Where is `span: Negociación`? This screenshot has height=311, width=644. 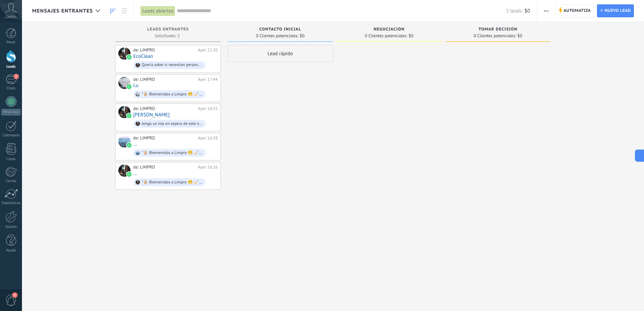
span: Negociación is located at coordinates (389, 29).